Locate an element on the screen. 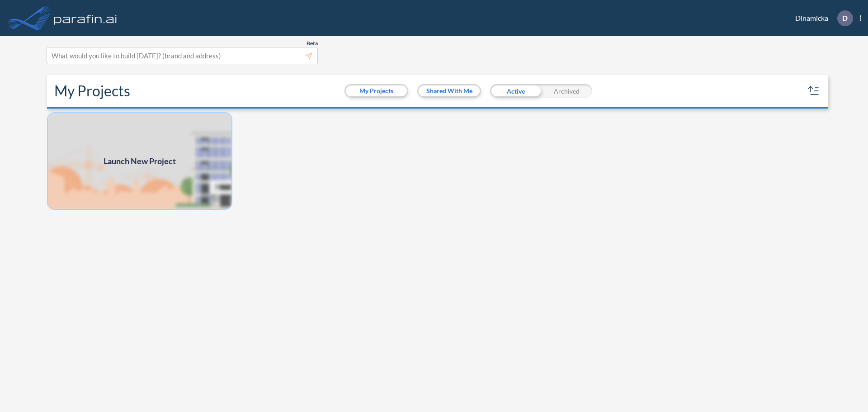 This screenshot has height=412, width=868. div: Dinamicka is located at coordinates (821, 18).